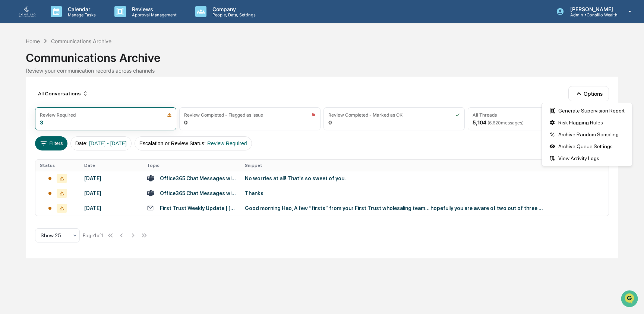 This screenshot has width=644, height=314. I want to click on div: All Conversations, so click(63, 93).